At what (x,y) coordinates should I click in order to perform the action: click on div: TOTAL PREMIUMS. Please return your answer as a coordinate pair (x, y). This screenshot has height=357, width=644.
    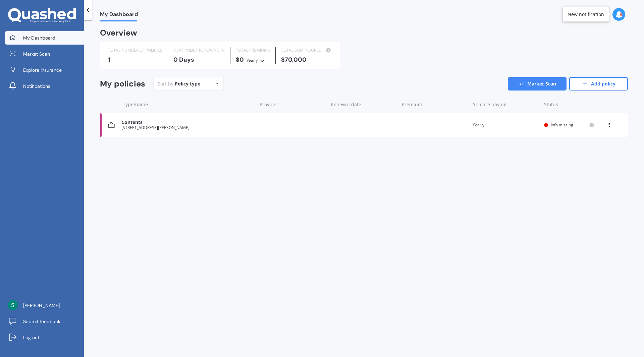
    Looking at the image, I should click on (253, 50).